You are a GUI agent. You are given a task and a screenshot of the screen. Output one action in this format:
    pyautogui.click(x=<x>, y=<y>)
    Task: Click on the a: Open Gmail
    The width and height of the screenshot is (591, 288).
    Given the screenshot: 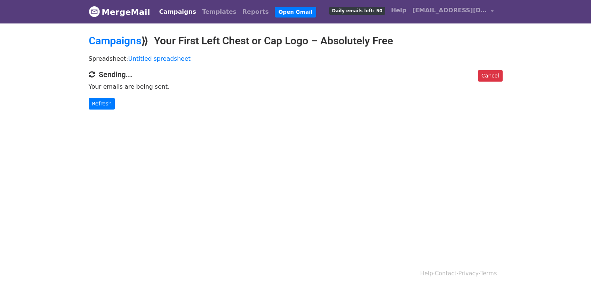 What is the action you would take?
    pyautogui.click(x=295, y=12)
    